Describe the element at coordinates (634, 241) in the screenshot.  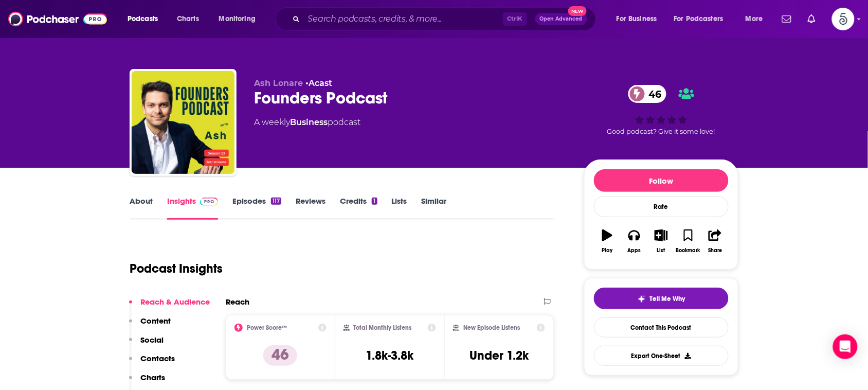
I see `button: Apps` at that location.